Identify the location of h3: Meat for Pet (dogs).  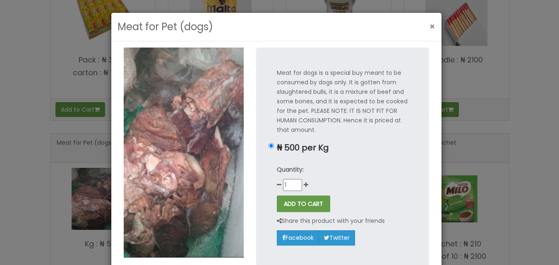
(165, 27).